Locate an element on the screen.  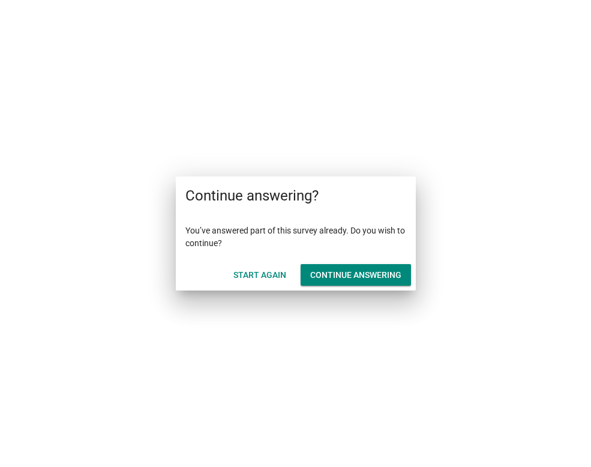
div: Continue answering is located at coordinates (356, 275).